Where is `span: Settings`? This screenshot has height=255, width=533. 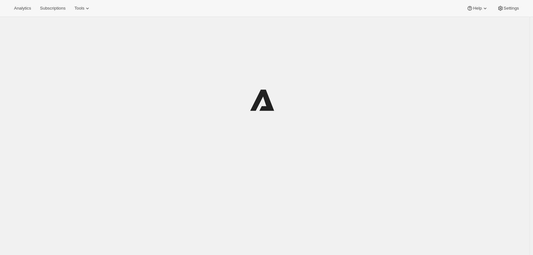
span: Settings is located at coordinates (511, 8).